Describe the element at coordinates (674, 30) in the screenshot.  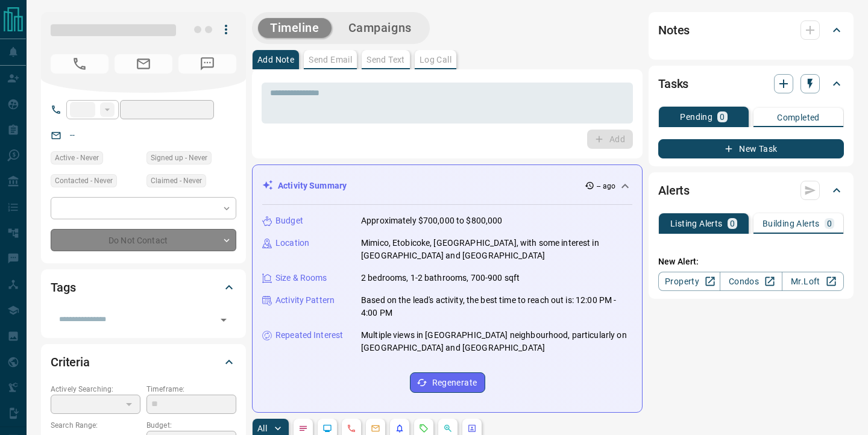
I see `h2: Notes` at that location.